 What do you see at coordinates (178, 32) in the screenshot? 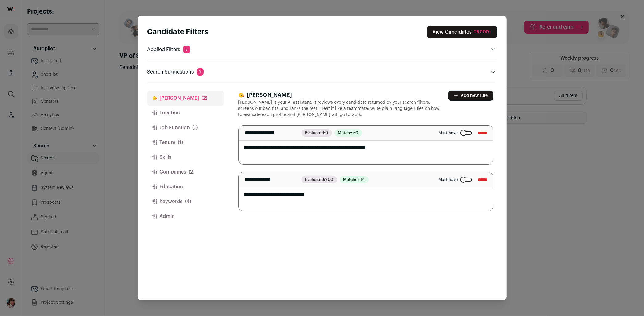
I see `strong: Candidate Filters` at bounding box center [178, 32].